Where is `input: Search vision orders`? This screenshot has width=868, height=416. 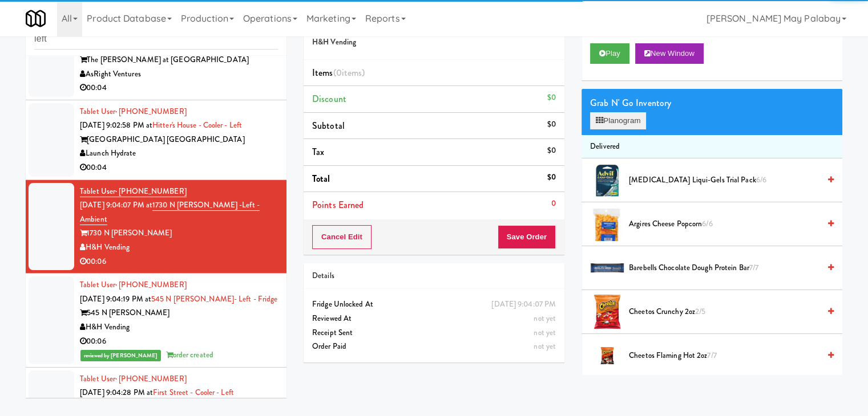 input: Search vision orders is located at coordinates (156, 39).